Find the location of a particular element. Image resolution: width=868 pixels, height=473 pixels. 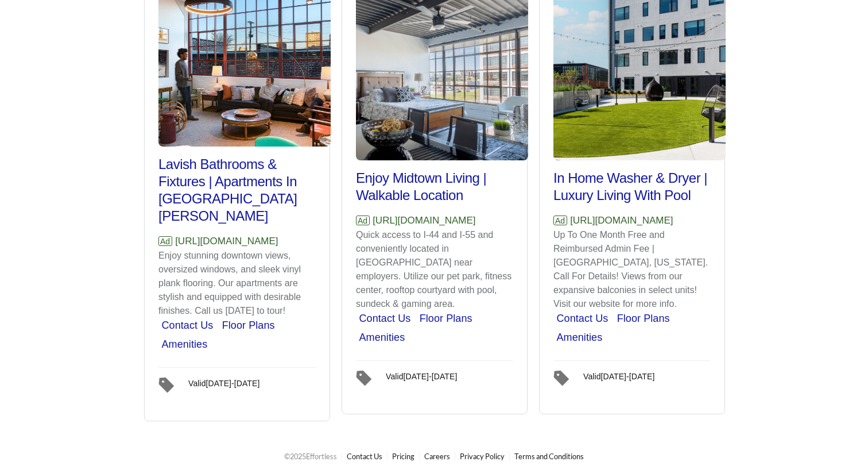

a: Terms and Conditions is located at coordinates (549, 456).